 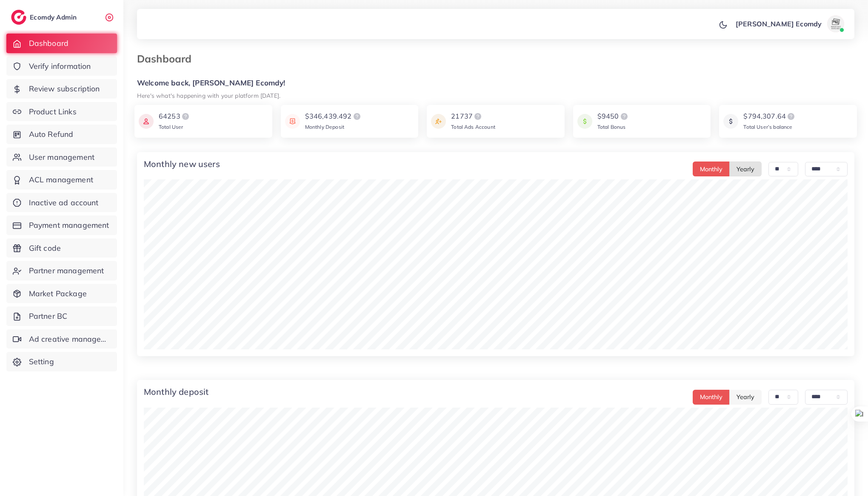 I want to click on a: Dashboard, so click(x=62, y=43).